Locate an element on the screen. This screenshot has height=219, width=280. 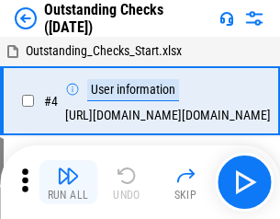
div: Skip is located at coordinates (186, 195).